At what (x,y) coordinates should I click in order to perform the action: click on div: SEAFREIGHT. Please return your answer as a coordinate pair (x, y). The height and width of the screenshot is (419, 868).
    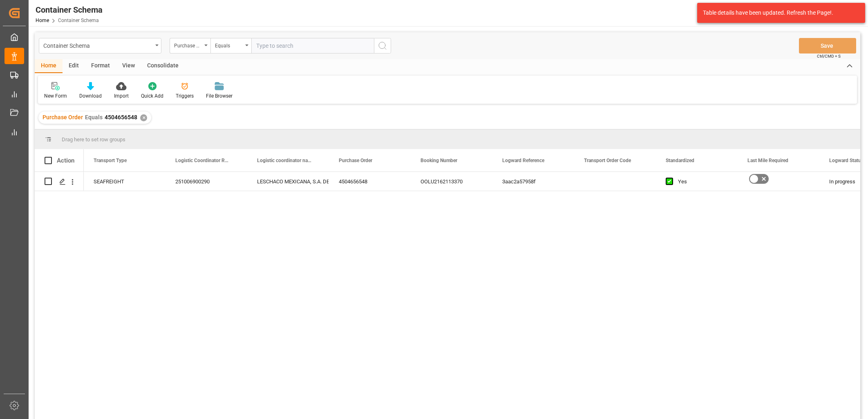
    Looking at the image, I should click on (125, 181).